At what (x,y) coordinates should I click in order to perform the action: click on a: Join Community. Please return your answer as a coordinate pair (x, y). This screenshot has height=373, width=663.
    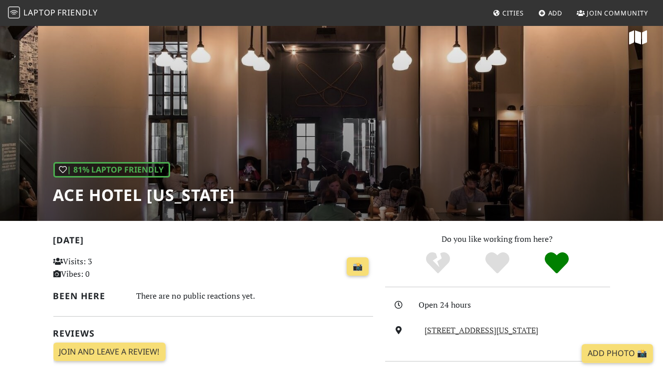
    Looking at the image, I should click on (612, 13).